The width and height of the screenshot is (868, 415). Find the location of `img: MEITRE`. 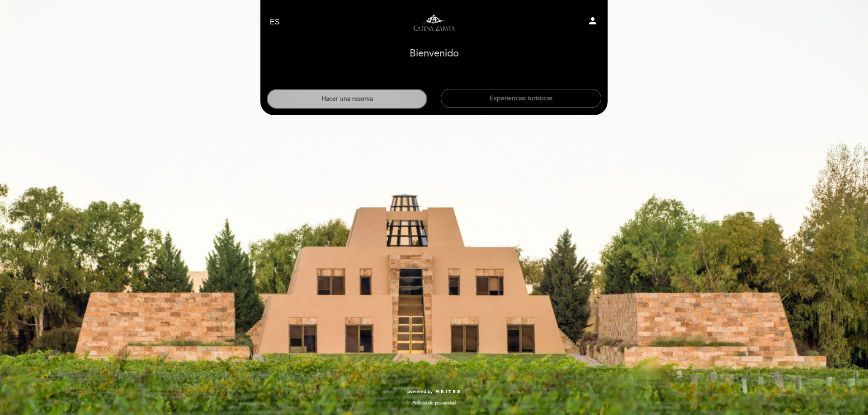

img: MEITRE is located at coordinates (448, 392).